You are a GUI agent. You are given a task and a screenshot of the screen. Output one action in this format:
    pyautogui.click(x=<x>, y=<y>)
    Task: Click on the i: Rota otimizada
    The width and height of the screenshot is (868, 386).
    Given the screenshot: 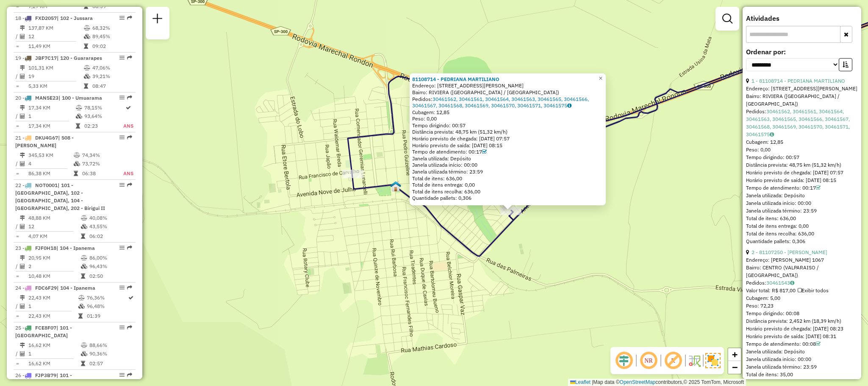 What is the action you would take?
    pyautogui.click(x=131, y=298)
    